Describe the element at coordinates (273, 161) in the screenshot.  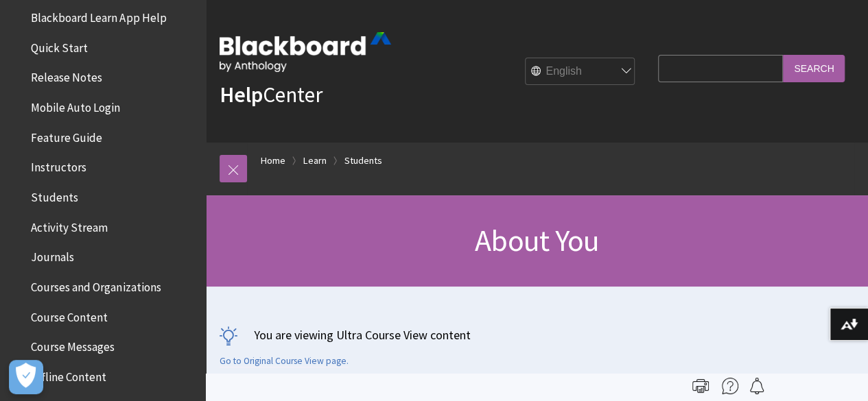
I see `a: Home` at that location.